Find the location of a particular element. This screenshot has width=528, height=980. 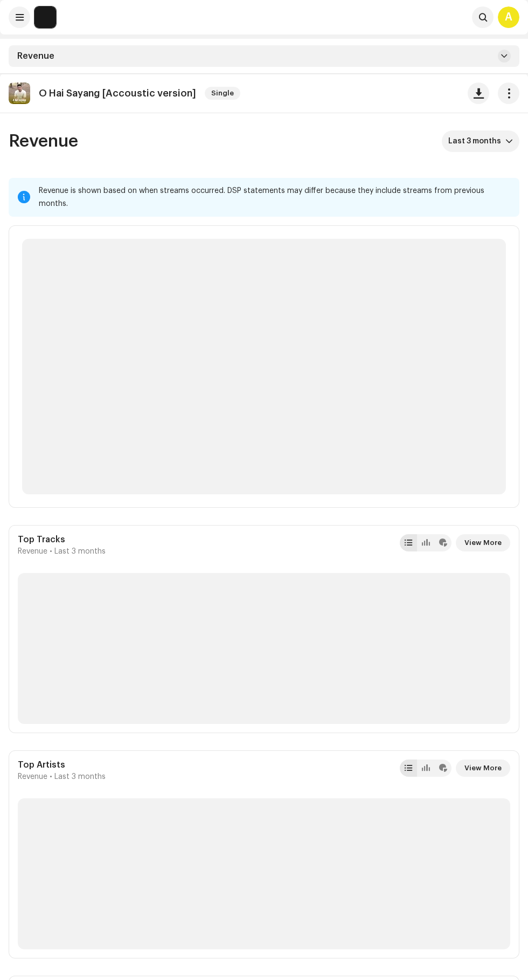

span: Single is located at coordinates (222, 93).